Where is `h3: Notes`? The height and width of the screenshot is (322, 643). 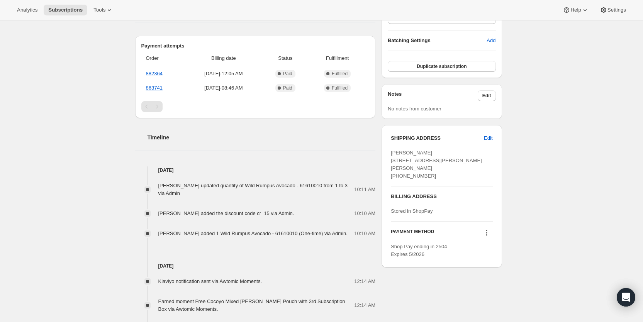 h3: Notes is located at coordinates (433, 96).